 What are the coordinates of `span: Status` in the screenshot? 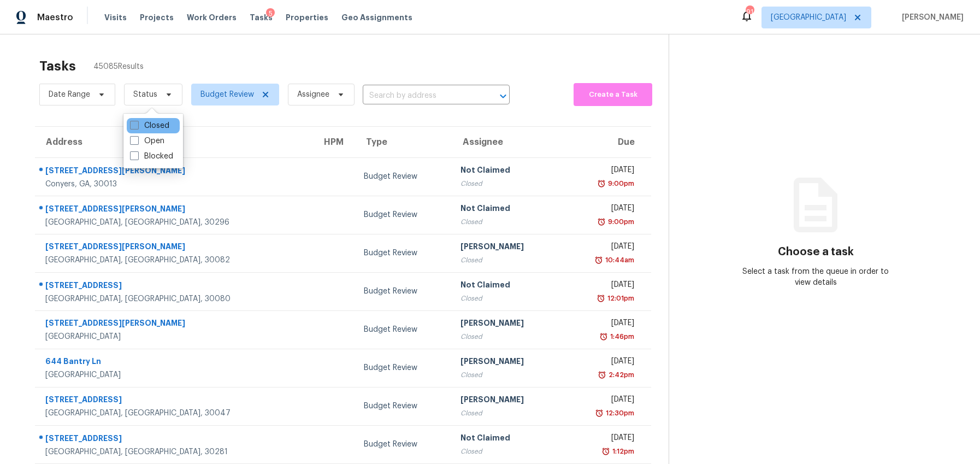 It's located at (145, 94).